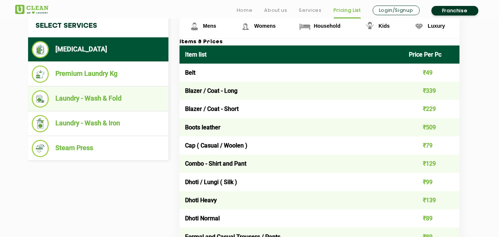  Describe the element at coordinates (292, 145) in the screenshot. I see `td: Cap ( Casual / Woolen )` at that location.